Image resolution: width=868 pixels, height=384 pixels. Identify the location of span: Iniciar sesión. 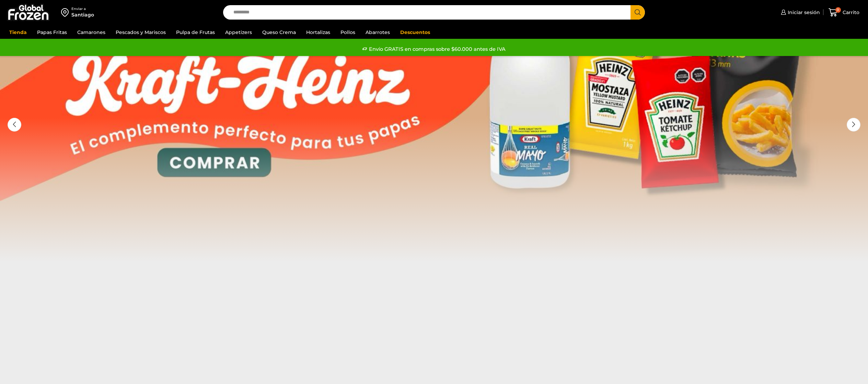
(803, 12).